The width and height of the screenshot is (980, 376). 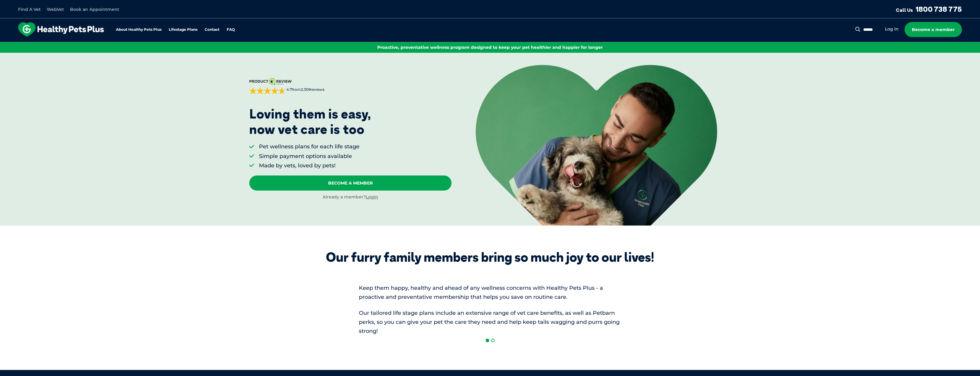 What do you see at coordinates (212, 29) in the screenshot?
I see `a: Contact` at bounding box center [212, 29].